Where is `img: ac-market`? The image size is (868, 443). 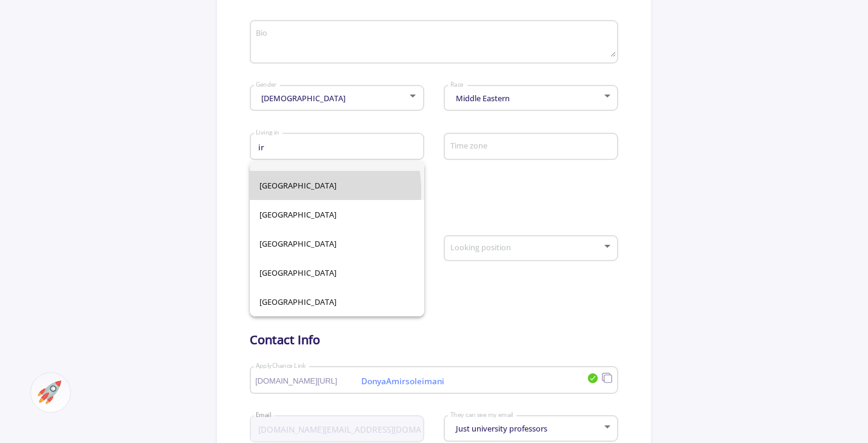 img: ac-market is located at coordinates (49, 392).